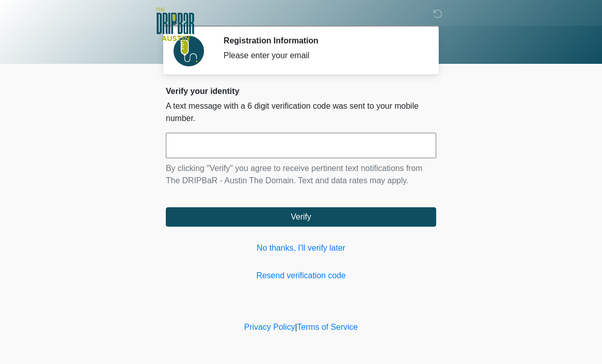 This screenshot has width=602, height=364. I want to click on div: Please enter your email, so click(322, 56).